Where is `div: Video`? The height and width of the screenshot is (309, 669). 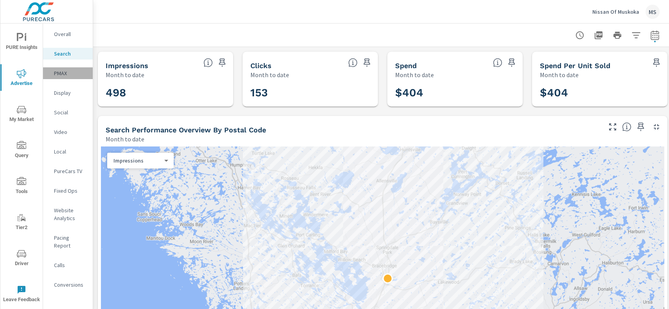
div: Video is located at coordinates (68, 132).